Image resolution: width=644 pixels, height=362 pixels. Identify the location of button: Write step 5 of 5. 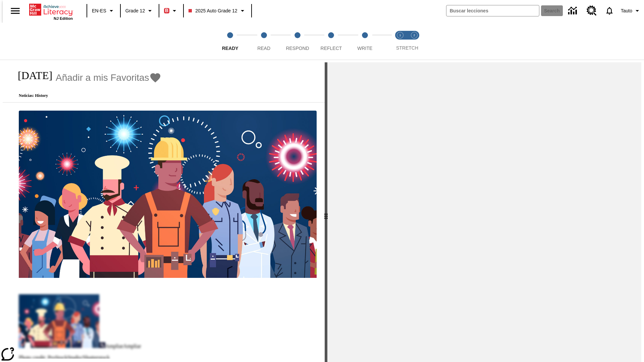
(365, 41).